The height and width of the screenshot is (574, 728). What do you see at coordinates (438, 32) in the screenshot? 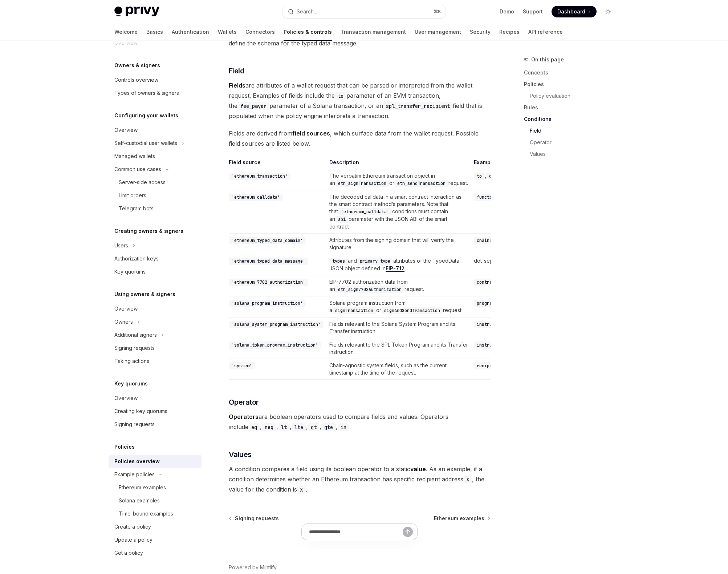
I see `a: User management` at bounding box center [438, 32].